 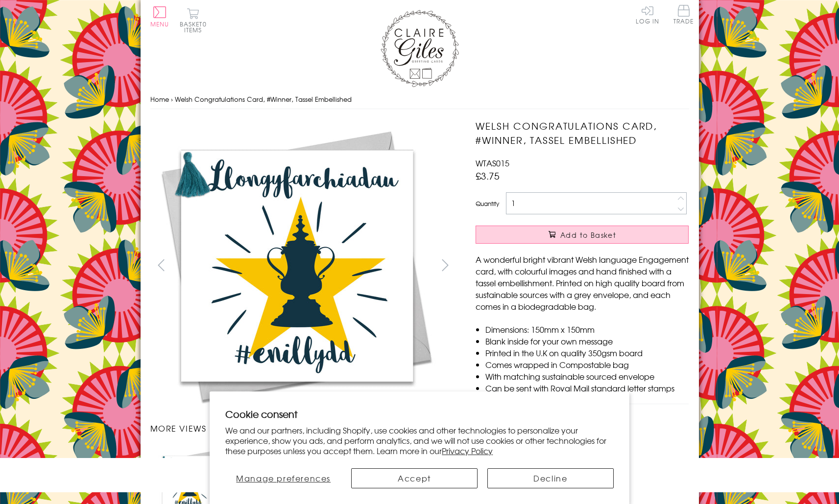 I want to click on span: Welsh Congratulations Card, #Winner, Tassel Embellished, so click(x=263, y=99).